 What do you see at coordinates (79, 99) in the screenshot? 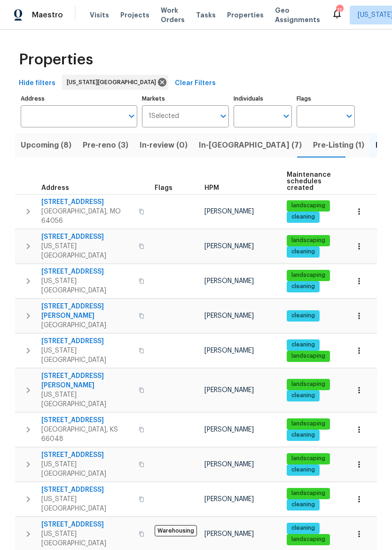
I see `label: Address` at bounding box center [79, 99].